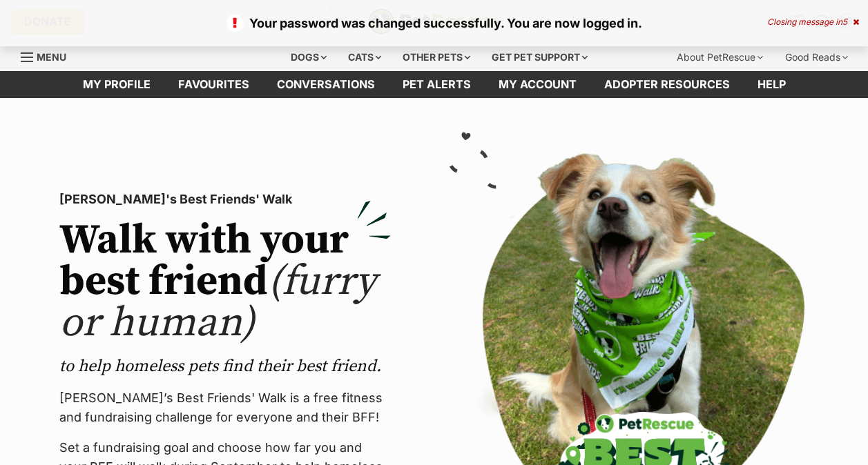 Image resolution: width=868 pixels, height=465 pixels. What do you see at coordinates (48, 56) in the screenshot?
I see `a: Menu` at bounding box center [48, 56].